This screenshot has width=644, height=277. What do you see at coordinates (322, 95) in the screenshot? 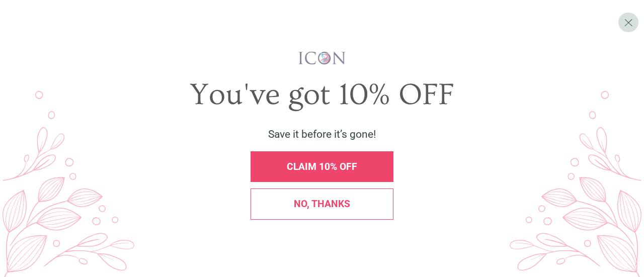
I see `span: You've got 10% OFF` at bounding box center [322, 95].